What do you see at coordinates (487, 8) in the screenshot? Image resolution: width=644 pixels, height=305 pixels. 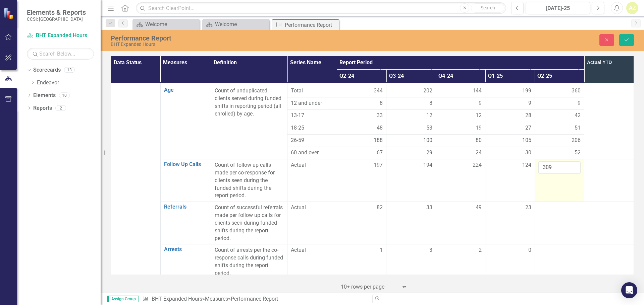 I see `button: Search` at bounding box center [487, 8].